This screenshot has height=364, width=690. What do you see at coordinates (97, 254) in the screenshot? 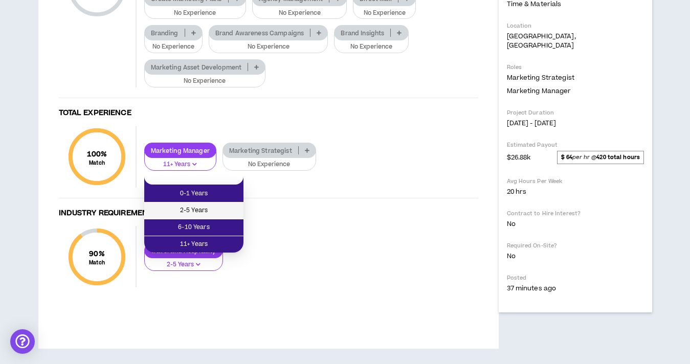
I see `span: 90 %` at bounding box center [97, 254].